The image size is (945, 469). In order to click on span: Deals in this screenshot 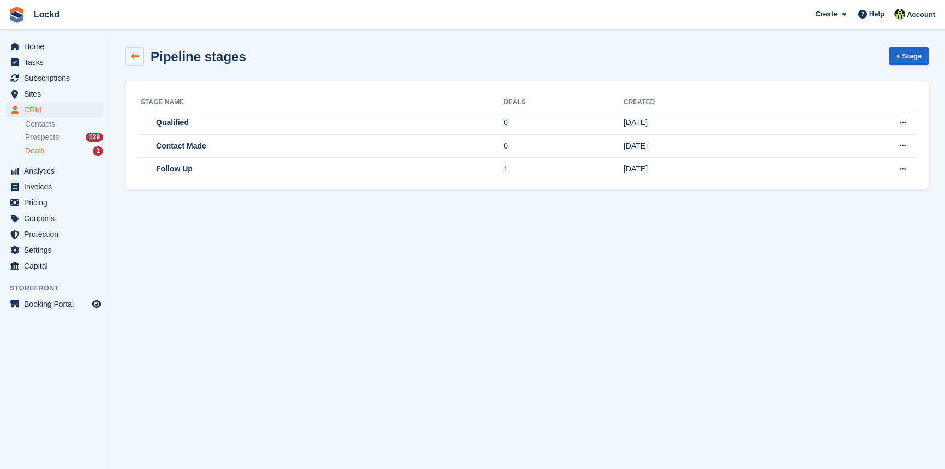, I will do `click(35, 151)`.